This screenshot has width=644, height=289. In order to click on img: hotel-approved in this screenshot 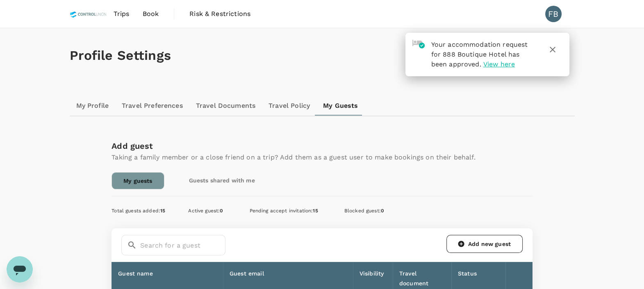, I will do `click(419, 44)`.